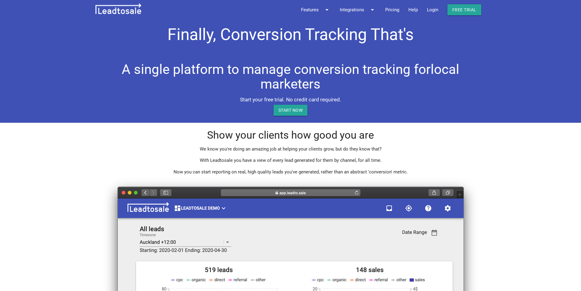 This screenshot has height=291, width=581. Describe the element at coordinates (360, 77) in the screenshot. I see `span: local marketers` at that location.